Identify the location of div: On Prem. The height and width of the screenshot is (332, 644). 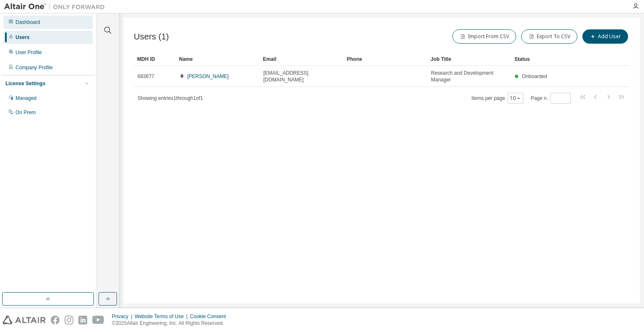
(26, 113).